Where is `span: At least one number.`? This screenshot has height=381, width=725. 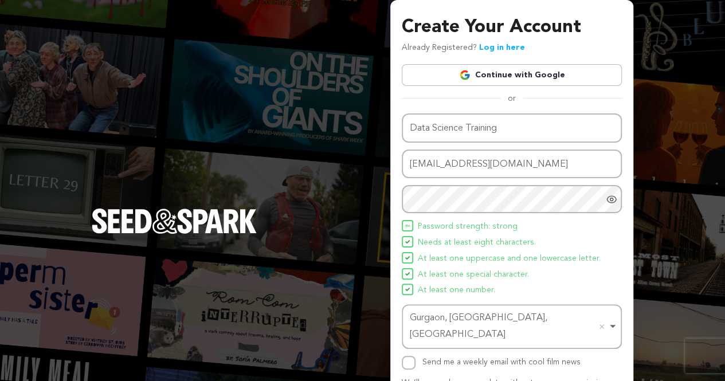
span: At least one number. is located at coordinates (456, 290).